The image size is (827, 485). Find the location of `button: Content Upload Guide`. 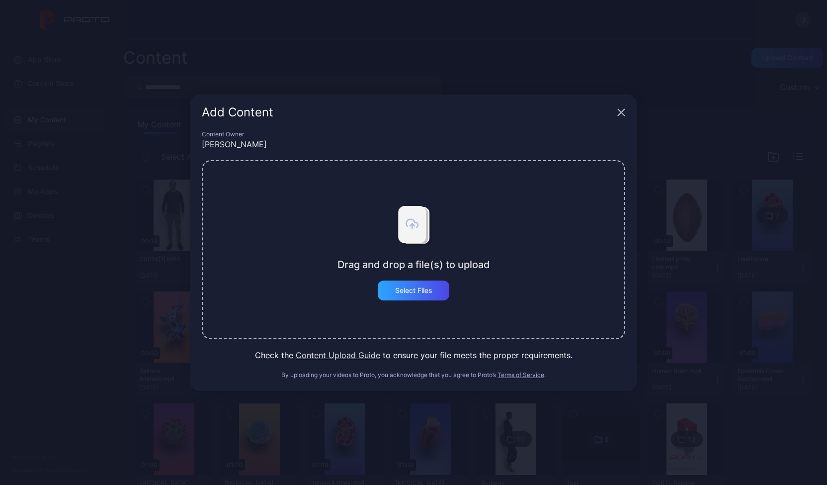

button: Content Upload Guide is located at coordinates (338, 355).